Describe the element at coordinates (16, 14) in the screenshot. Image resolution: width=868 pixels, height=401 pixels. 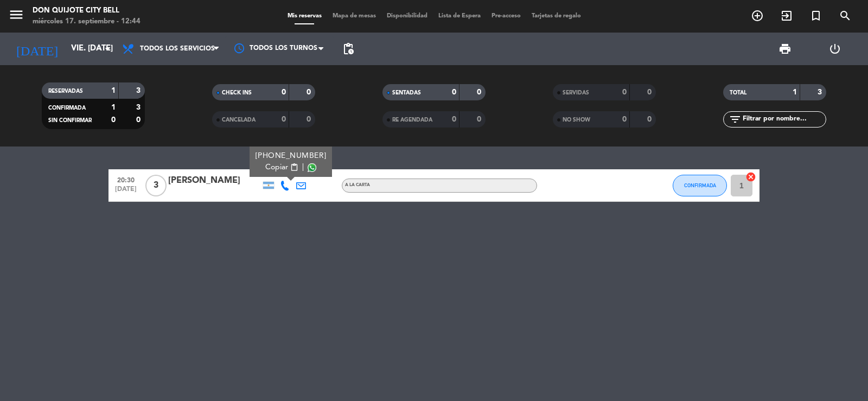
I see `i: menu` at that location.